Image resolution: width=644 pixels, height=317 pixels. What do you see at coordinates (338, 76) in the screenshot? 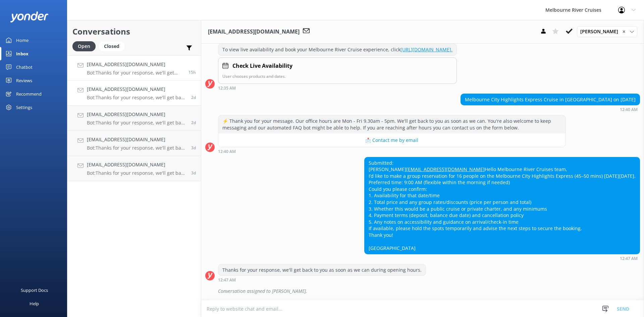
I see `p: User chooses products and dates.` at bounding box center [338, 76].